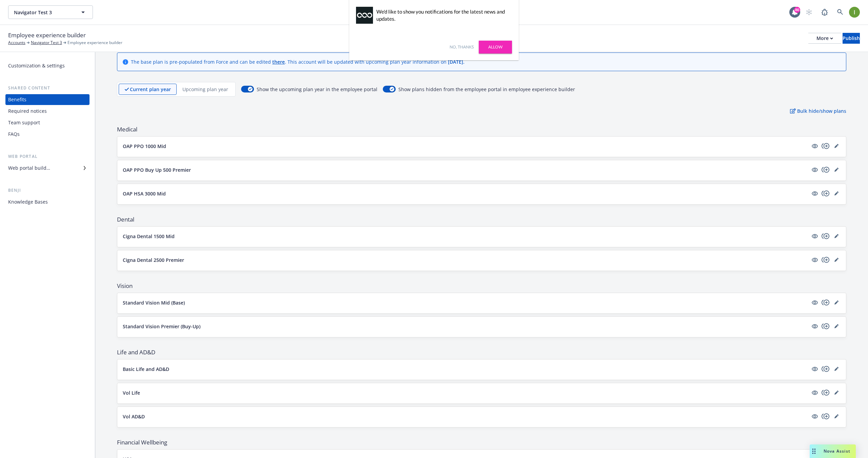 The height and width of the screenshot is (458, 868). Describe the element at coordinates (851, 38) in the screenshot. I see `div: Publish` at that location.